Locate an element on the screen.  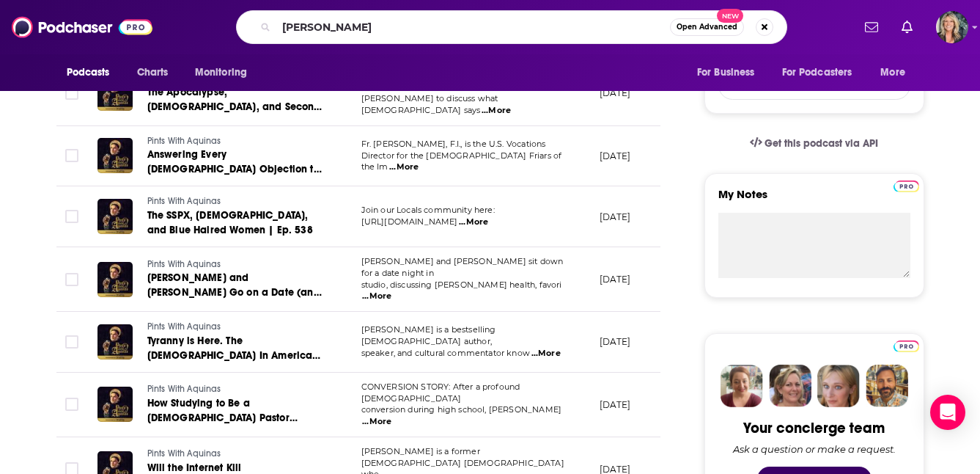
img: Sydney Profile is located at coordinates (742, 386).